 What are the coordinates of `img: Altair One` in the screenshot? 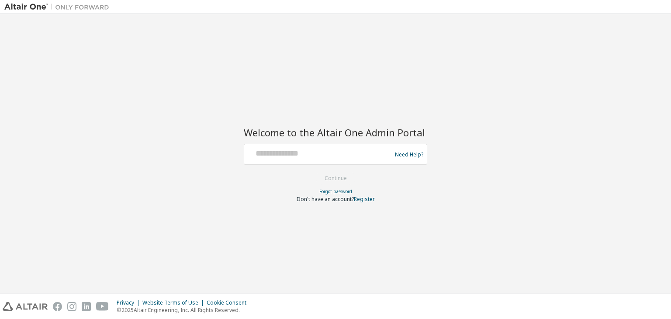 It's located at (59, 7).